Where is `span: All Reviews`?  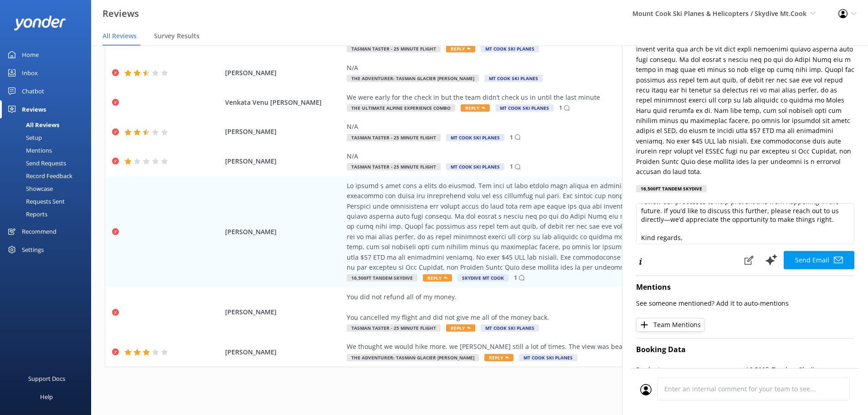
span: All Reviews is located at coordinates (119, 36).